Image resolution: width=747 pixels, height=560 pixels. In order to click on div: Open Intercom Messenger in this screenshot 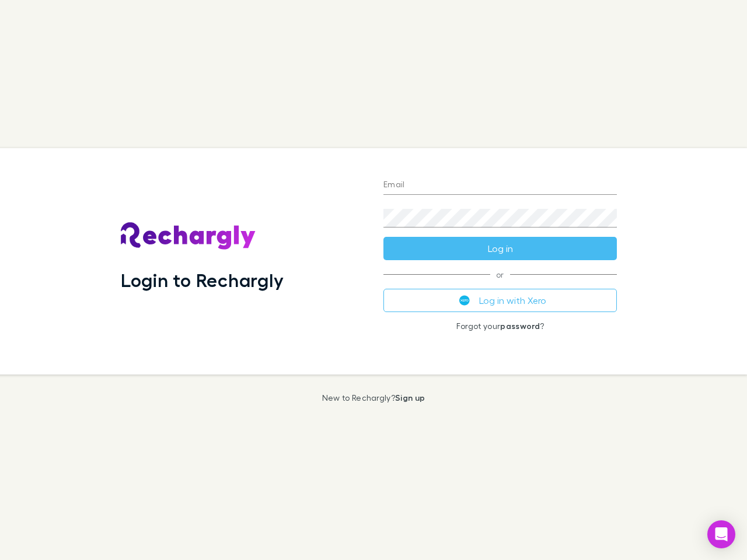, I will do `click(721, 535)`.